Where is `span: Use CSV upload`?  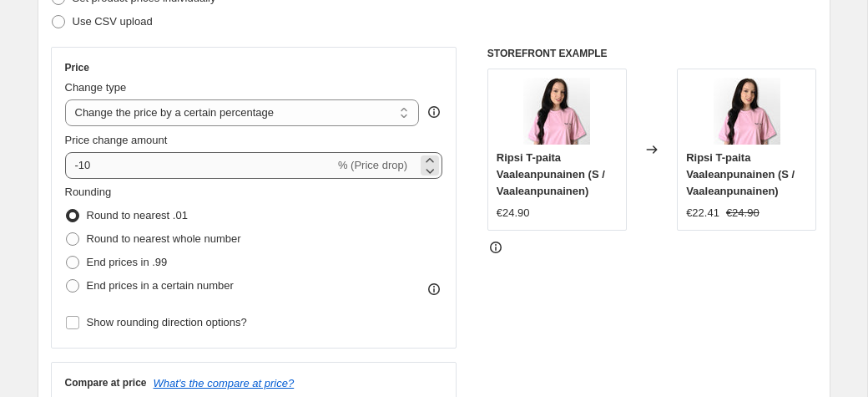 span: Use CSV upload is located at coordinates (113, 21).